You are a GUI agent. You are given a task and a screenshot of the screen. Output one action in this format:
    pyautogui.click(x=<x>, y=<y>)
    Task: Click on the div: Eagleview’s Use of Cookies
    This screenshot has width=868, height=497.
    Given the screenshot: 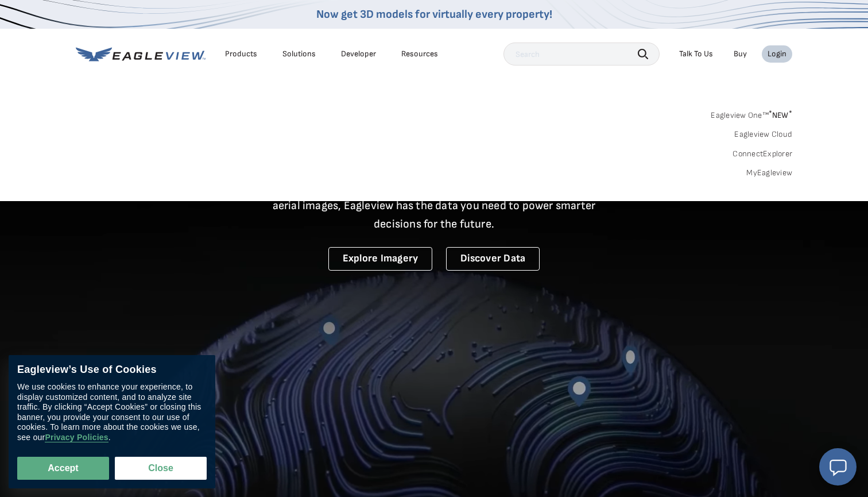 What is the action you would take?
    pyautogui.click(x=112, y=370)
    